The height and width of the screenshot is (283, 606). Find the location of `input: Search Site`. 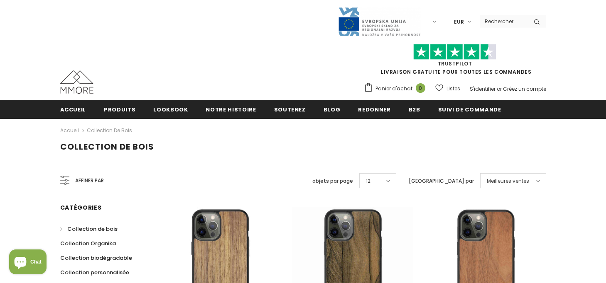

input: Search Site is located at coordinates (503, 21).